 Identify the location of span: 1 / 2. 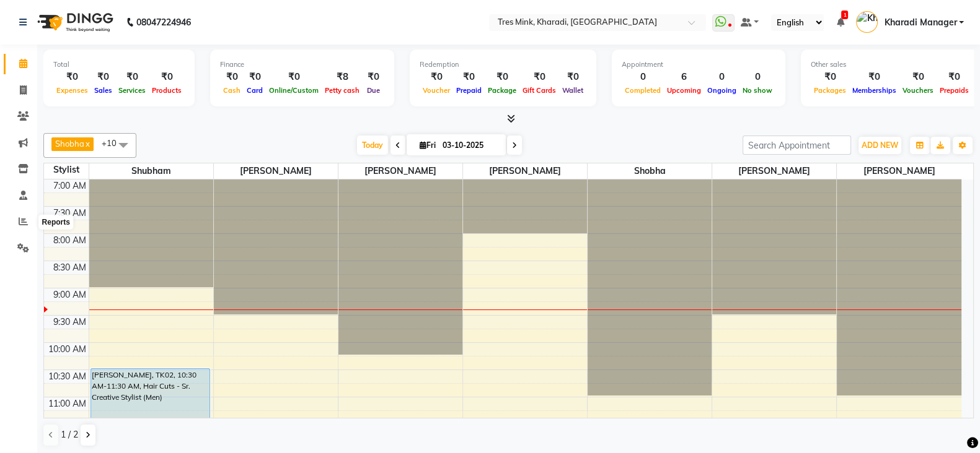
(70, 435).